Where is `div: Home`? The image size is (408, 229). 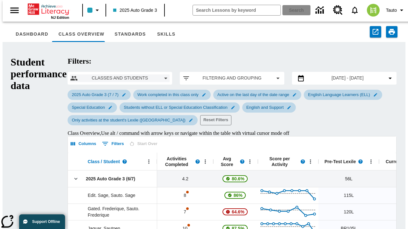
div: Home is located at coordinates (48, 11).